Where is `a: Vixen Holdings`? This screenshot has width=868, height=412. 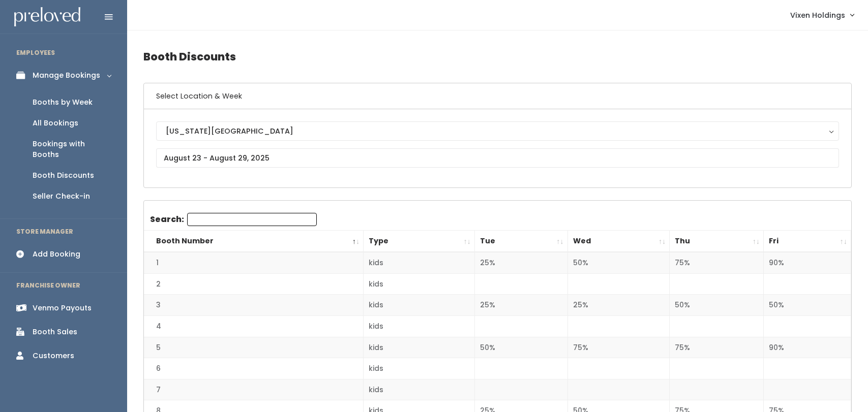 a: Vixen Holdings is located at coordinates (821, 15).